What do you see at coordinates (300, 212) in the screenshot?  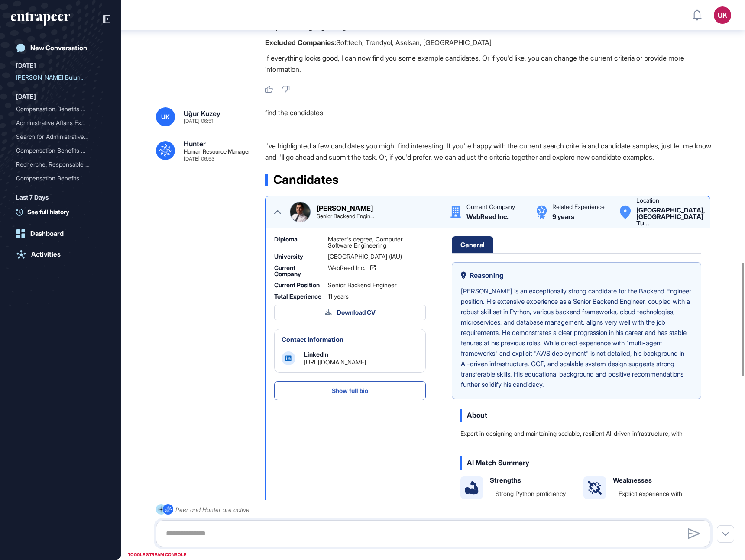 I see `img: Hassan Naghibi` at bounding box center [300, 212].